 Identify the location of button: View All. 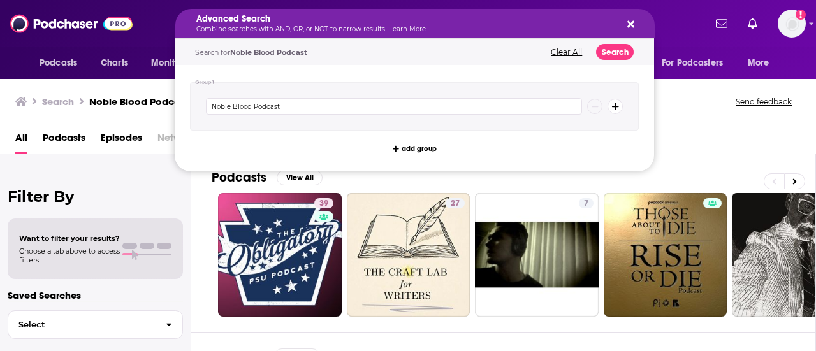
(300, 178).